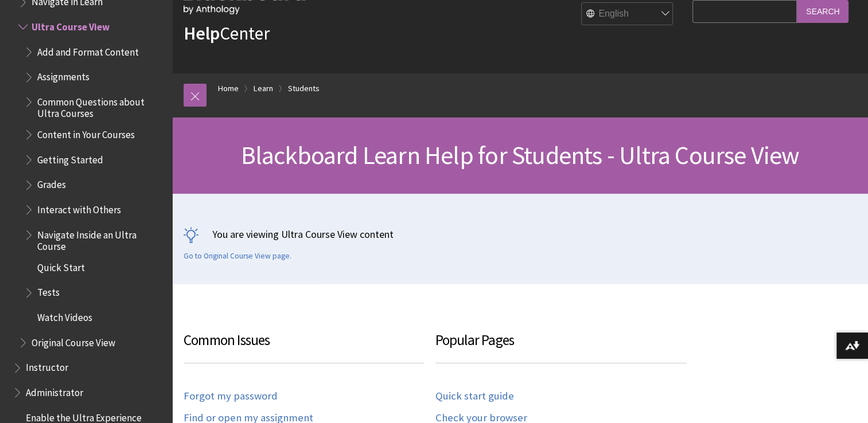 This screenshot has height=423, width=868. Describe the element at coordinates (520, 234) in the screenshot. I see `p: You are viewing Ultra Course View content` at that location.